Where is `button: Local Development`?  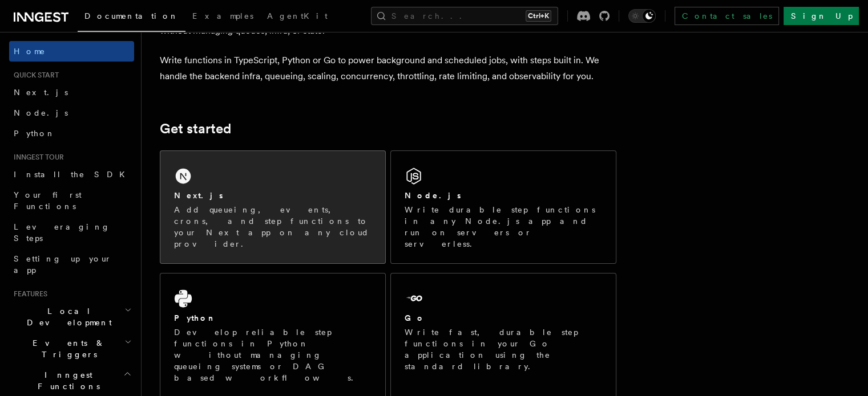 button: Local Development is located at coordinates (71, 317).